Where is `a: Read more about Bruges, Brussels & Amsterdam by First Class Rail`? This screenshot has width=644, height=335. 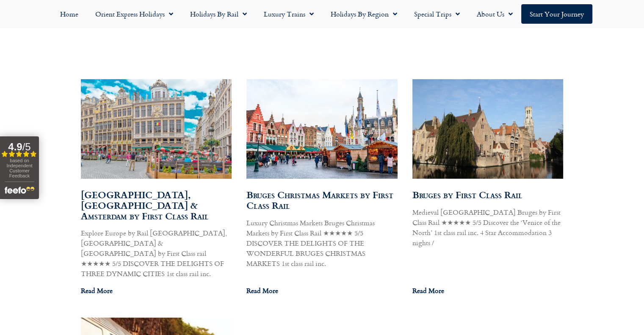 a: Read more about Bruges, Brussels & Amsterdam by First Class Rail is located at coordinates (97, 290).